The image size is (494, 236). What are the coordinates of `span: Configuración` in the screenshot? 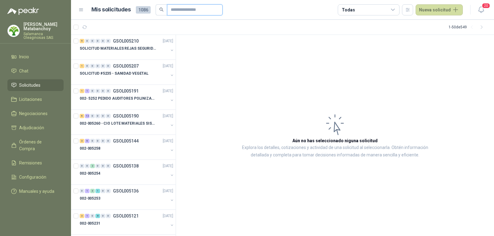 It's located at (33, 177).